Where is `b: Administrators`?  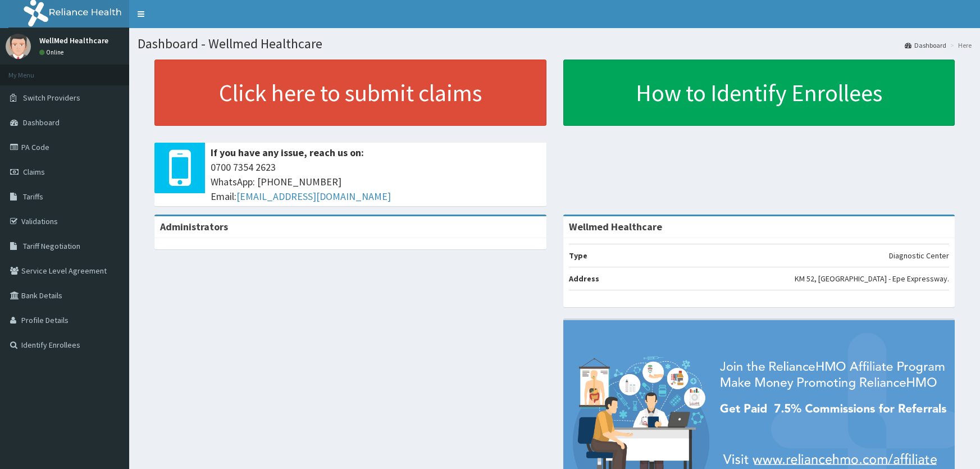 b: Administrators is located at coordinates (194, 226).